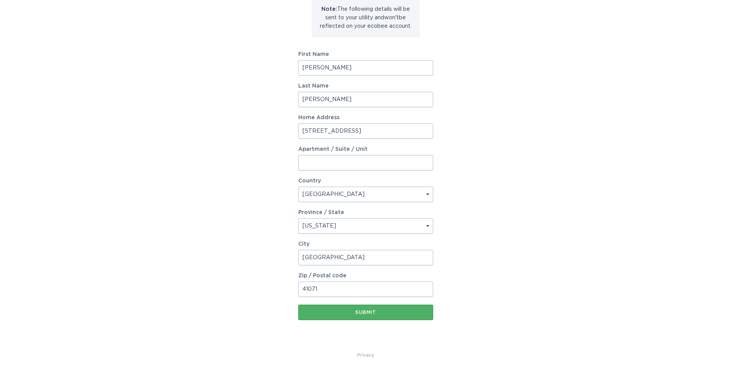 This screenshot has width=731, height=371. I want to click on div: Submit, so click(366, 312).